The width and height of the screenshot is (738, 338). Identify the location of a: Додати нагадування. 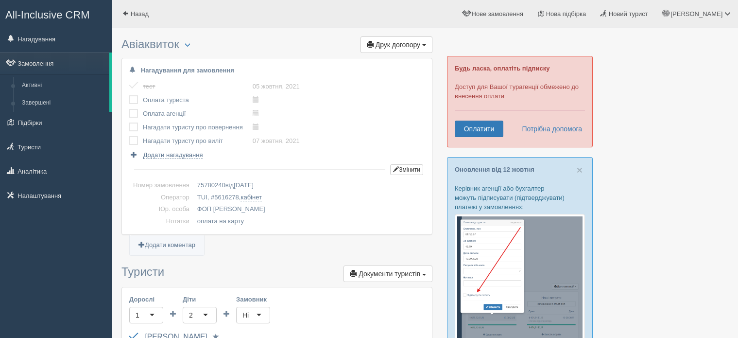
(166, 154).